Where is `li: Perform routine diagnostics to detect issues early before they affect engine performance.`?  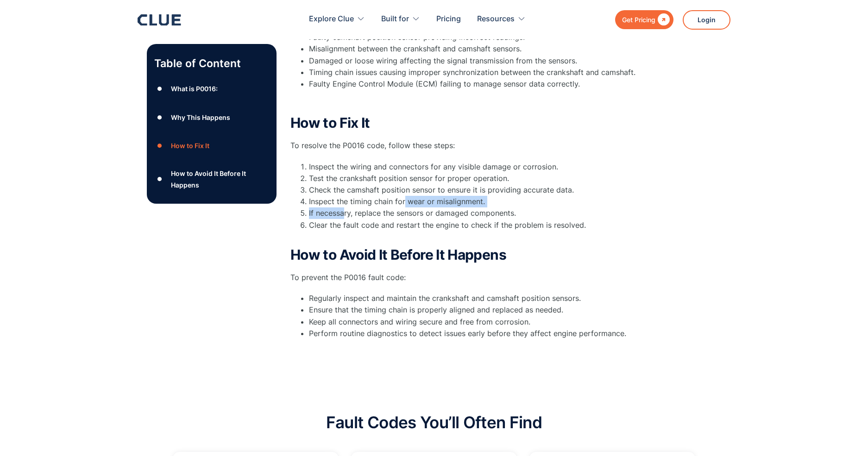
li: Perform routine diagnostics to detect issues early before they affect engine performance. is located at coordinates (485, 333).